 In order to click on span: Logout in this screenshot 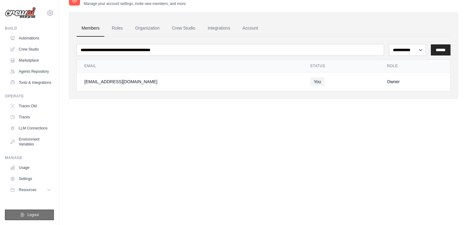, I will do `click(33, 215)`.